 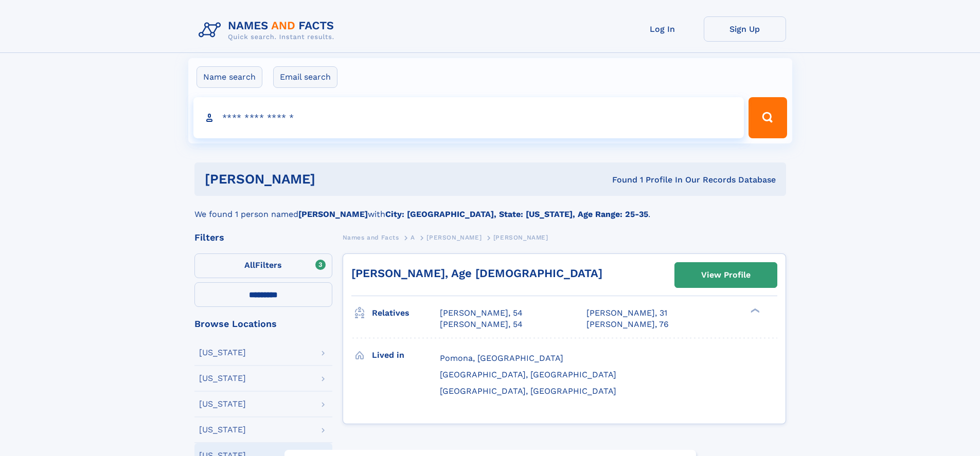 What do you see at coordinates (406, 313) in the screenshot?
I see `h3: Relatives` at bounding box center [406, 313].